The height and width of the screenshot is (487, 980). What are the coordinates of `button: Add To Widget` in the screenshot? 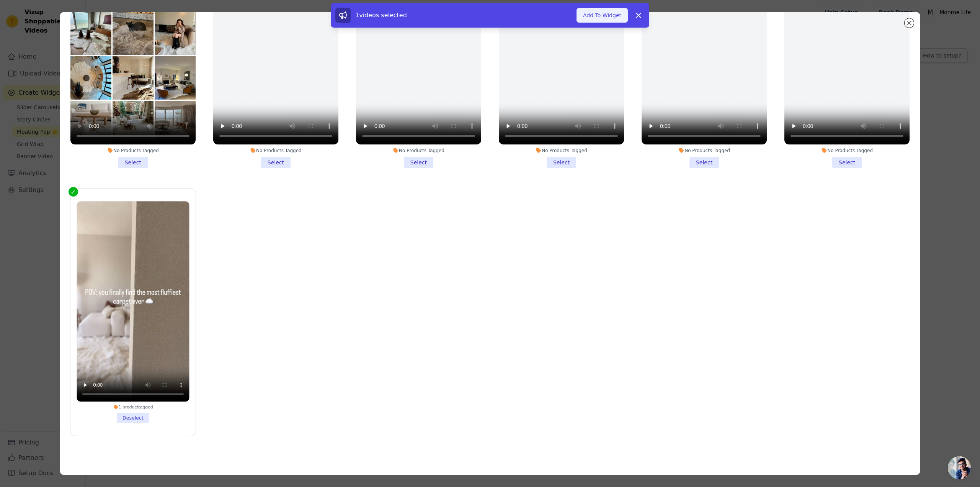 It's located at (602, 15).